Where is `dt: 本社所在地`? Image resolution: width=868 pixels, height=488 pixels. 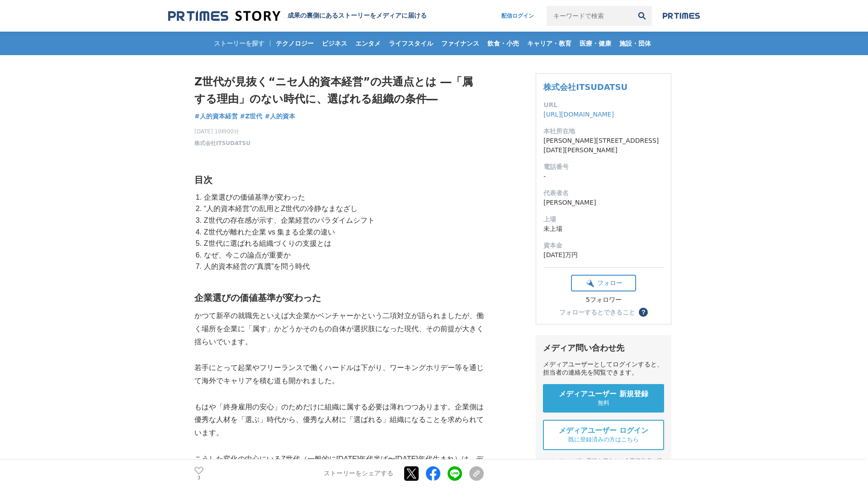 dt: 本社所在地 is located at coordinates (603, 131).